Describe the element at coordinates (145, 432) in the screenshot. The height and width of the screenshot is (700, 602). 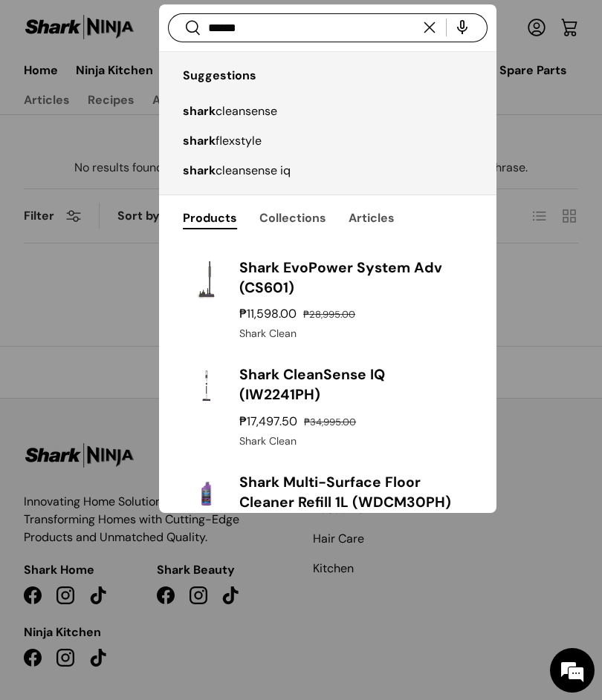
I see `textarea: Type your message and hit 'Enter'` at that location.